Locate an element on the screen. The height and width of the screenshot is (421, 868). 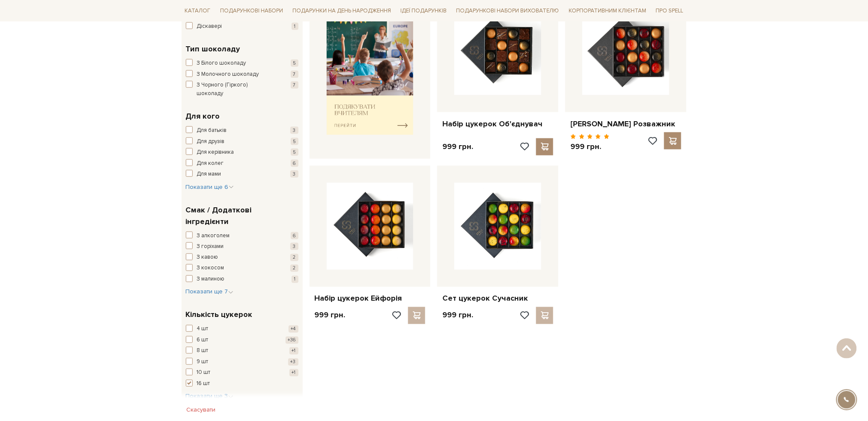
span: 16 шт is located at coordinates (204, 384).